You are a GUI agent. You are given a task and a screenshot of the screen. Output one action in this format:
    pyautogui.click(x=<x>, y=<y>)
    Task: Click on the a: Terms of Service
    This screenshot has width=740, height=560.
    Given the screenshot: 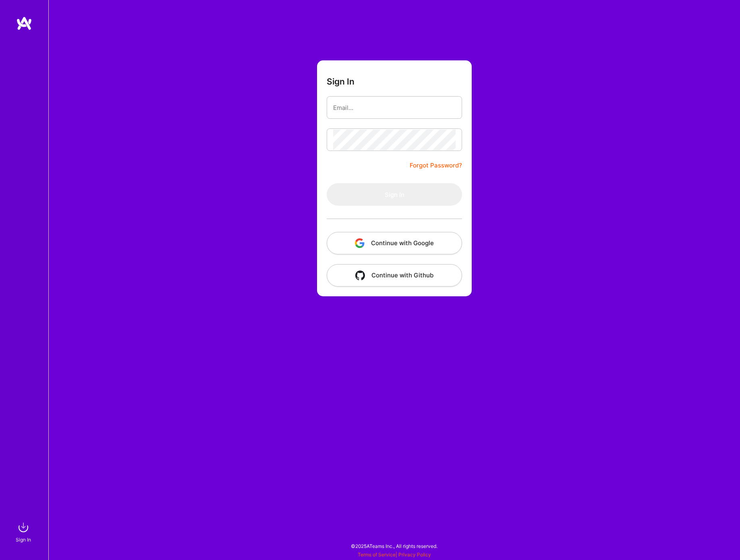 What is the action you would take?
    pyautogui.click(x=376, y=555)
    